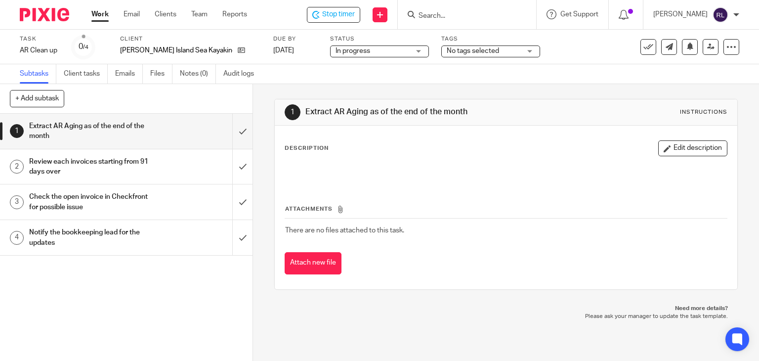 The width and height of the screenshot is (759, 361). What do you see at coordinates (100, 14) in the screenshot?
I see `a: Work` at bounding box center [100, 14].